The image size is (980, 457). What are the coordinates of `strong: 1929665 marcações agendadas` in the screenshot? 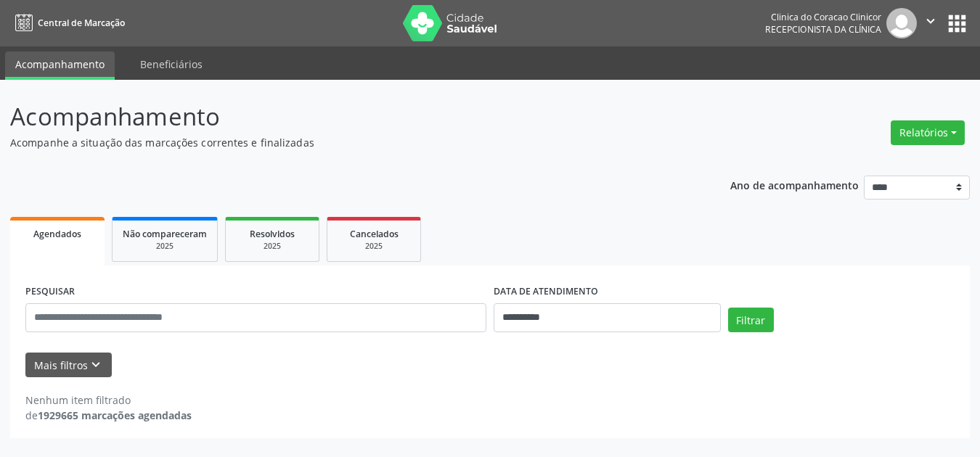 It's located at (115, 415).